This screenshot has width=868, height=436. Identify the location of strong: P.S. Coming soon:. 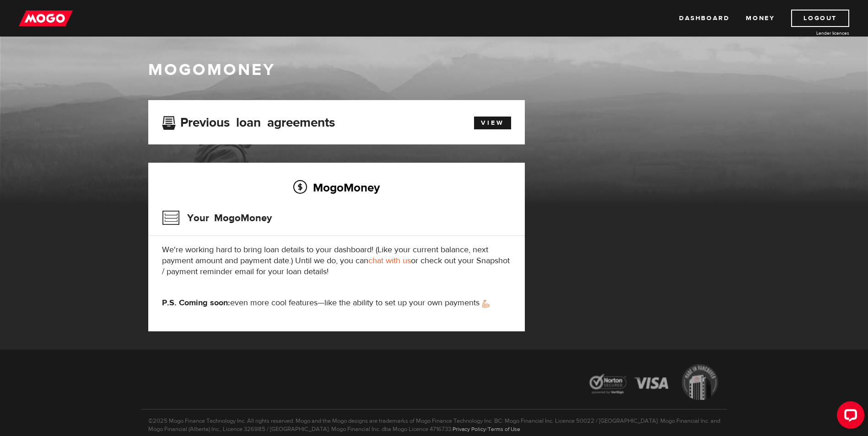
(196, 303).